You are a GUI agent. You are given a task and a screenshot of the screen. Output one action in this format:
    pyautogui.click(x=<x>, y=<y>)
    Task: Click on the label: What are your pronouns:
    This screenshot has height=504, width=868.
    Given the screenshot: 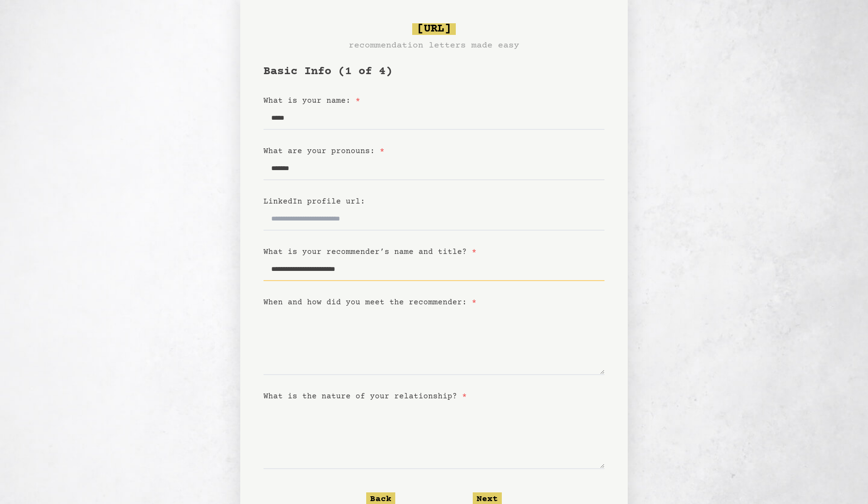 What is the action you would take?
    pyautogui.click(x=324, y=151)
    